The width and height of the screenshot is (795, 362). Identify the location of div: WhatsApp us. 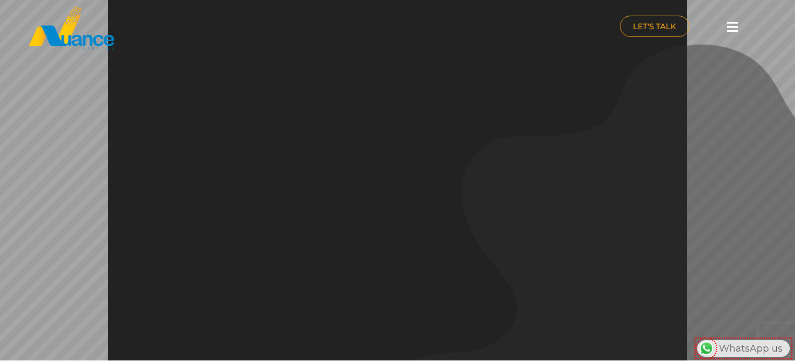
(743, 348).